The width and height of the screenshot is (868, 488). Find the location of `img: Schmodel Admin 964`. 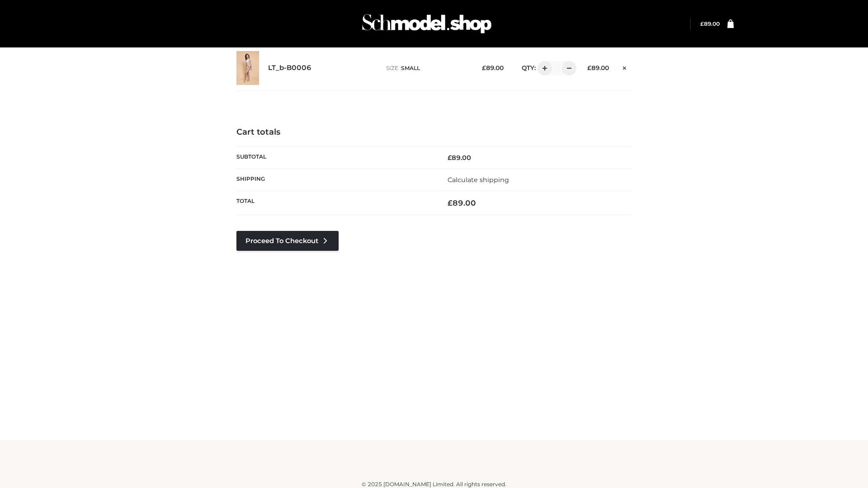

img: Schmodel Admin 964 is located at coordinates (427, 23).